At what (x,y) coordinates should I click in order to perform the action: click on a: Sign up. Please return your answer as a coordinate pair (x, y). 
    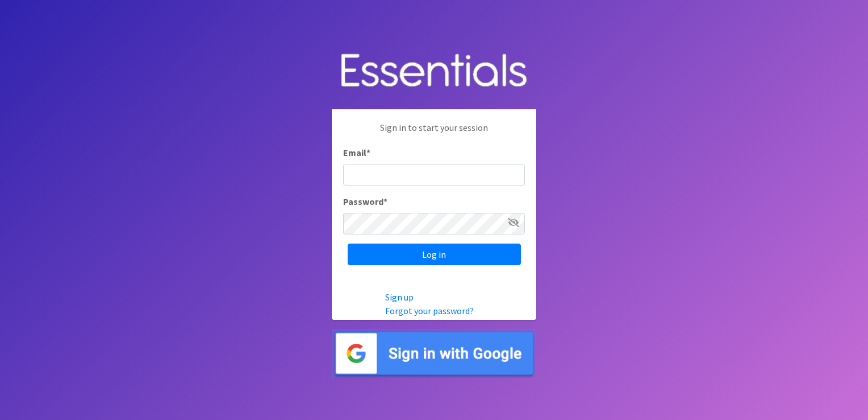
    Looking at the image, I should click on (399, 297).